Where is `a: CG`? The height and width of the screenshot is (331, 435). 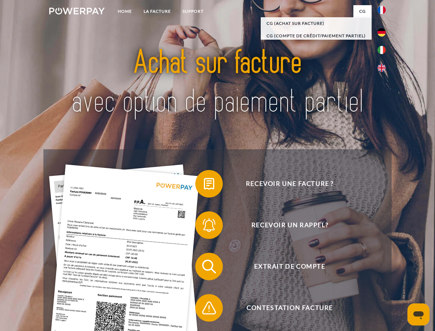 a: CG is located at coordinates (363, 11).